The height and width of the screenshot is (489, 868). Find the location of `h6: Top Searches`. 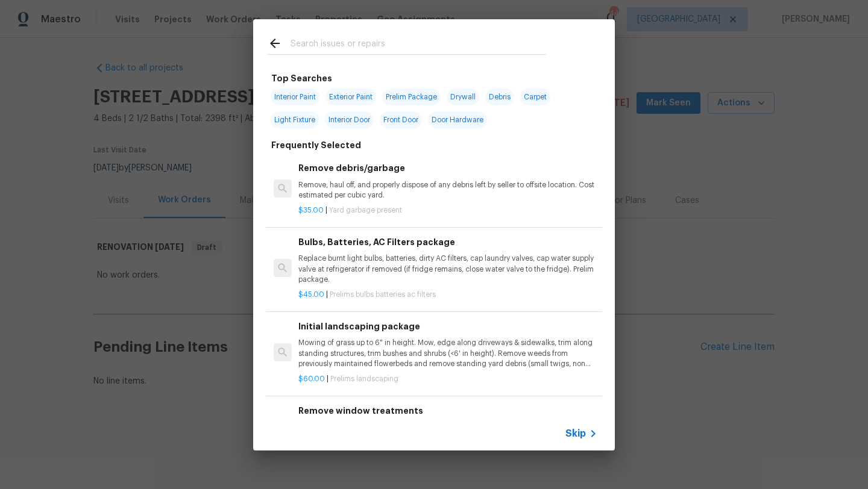

h6: Top Searches is located at coordinates (301, 78).